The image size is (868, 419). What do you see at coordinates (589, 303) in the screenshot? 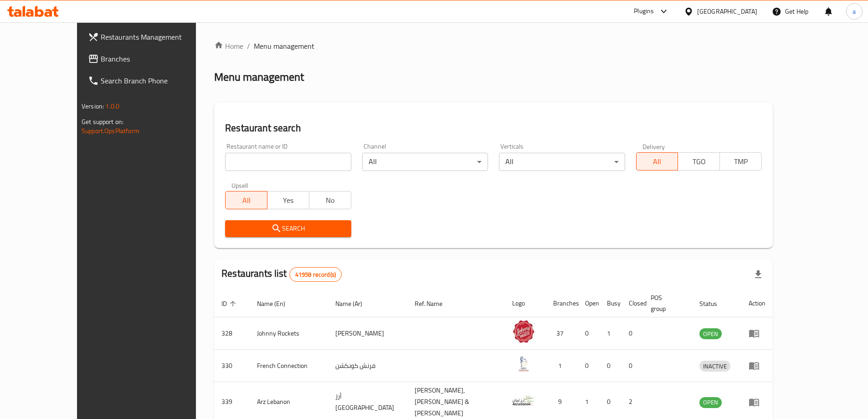
I see `th: Open` at bounding box center [589, 303].